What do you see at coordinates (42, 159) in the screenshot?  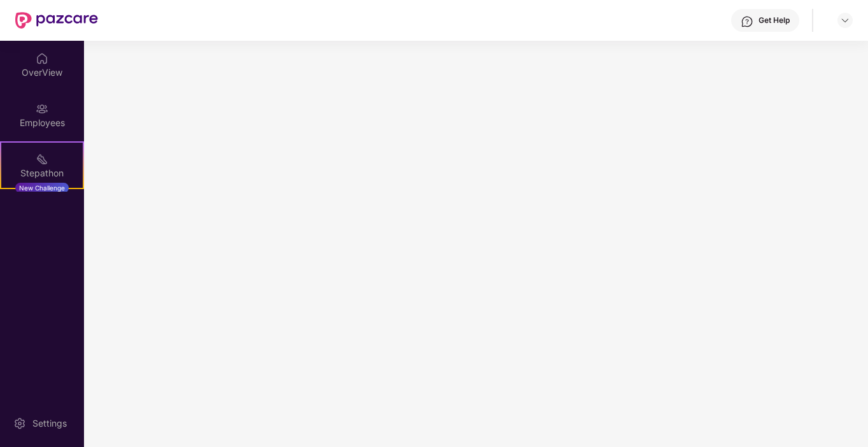 I see `img: svg+xml;base64,PHN2ZyB4bWxucz0iaHR0cDovL3d3dy53My5vcmcvMjAwMC9zdmciIHdpZHRoPSIyMSIgaGVpZ2h0PSIyMC...` at bounding box center [42, 159].